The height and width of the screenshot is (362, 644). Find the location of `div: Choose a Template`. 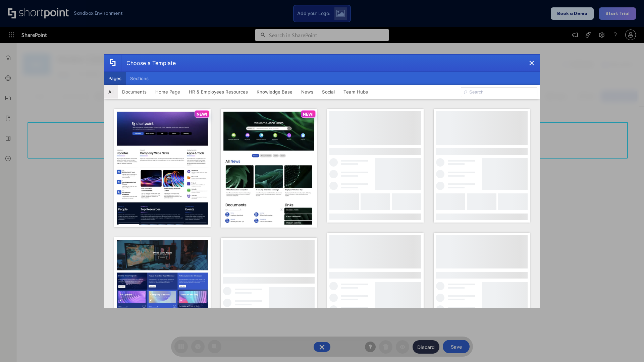

div: Choose a Template is located at coordinates (148, 63).